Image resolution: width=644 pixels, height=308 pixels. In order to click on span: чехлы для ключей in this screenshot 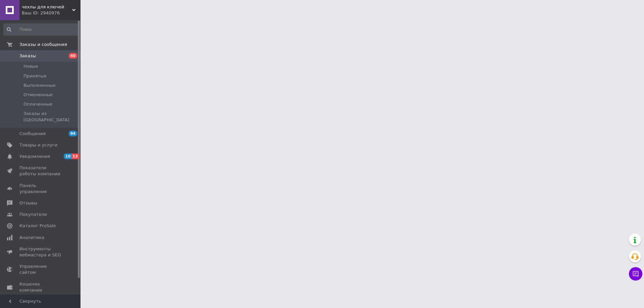, I will do `click(47, 7)`.